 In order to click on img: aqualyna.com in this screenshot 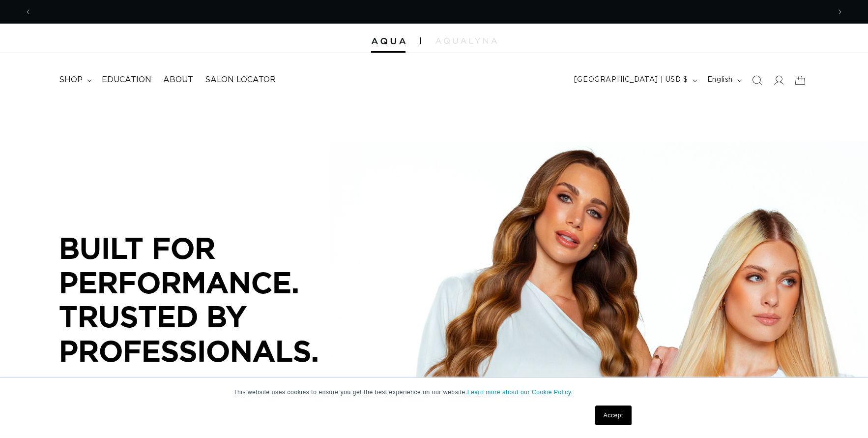, I will do `click(466, 41)`.